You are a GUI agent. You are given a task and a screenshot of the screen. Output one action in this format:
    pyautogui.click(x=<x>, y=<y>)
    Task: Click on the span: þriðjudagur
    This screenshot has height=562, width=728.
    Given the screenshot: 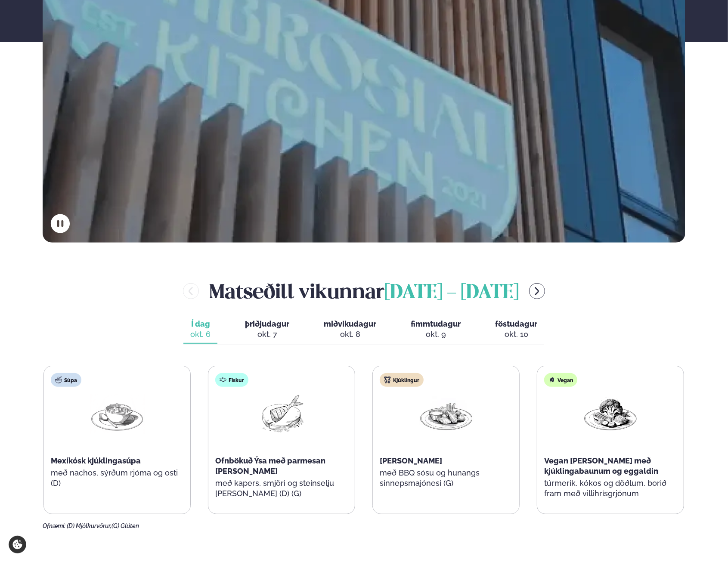 What is the action you would take?
    pyautogui.click(x=267, y=323)
    